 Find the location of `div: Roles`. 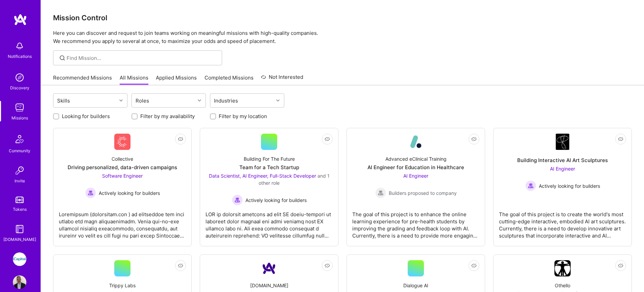

div: Roles is located at coordinates (143, 100).